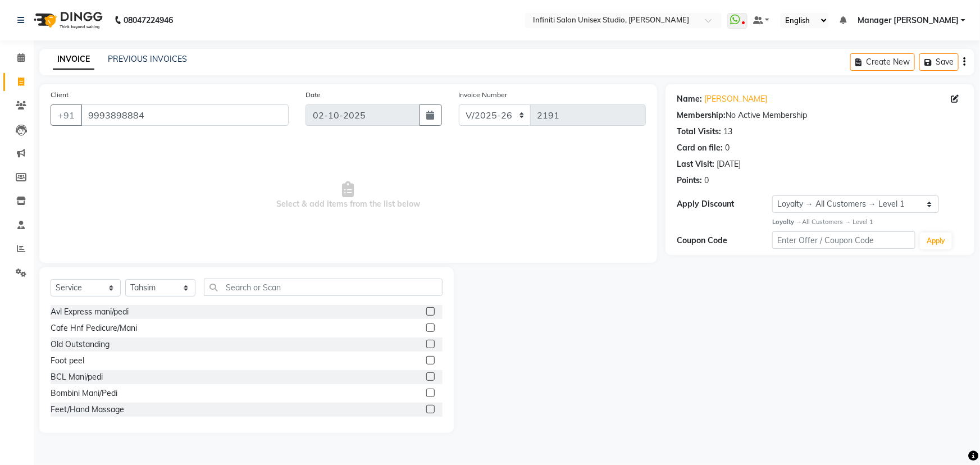  Describe the element at coordinates (147, 59) in the screenshot. I see `a: PREVIOUS INVOICES` at that location.